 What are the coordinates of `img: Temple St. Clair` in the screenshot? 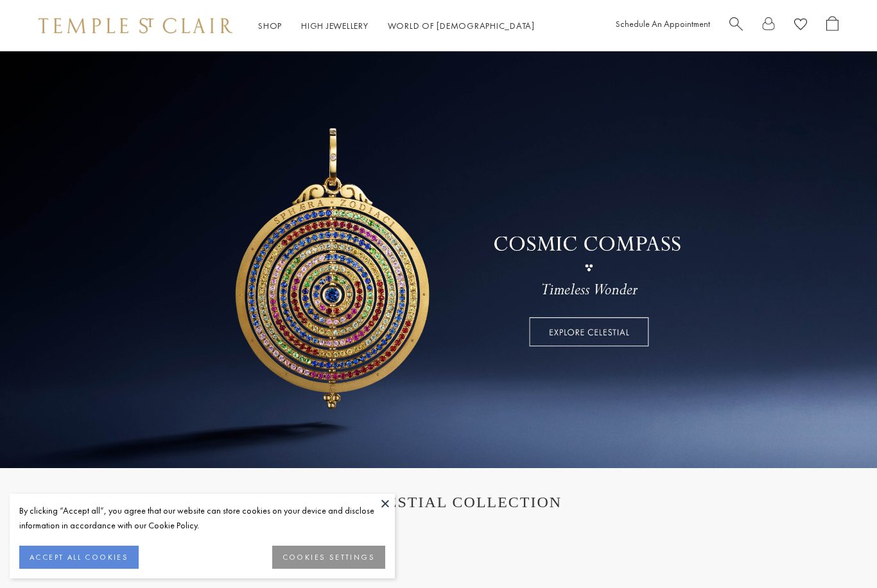 It's located at (135, 26).